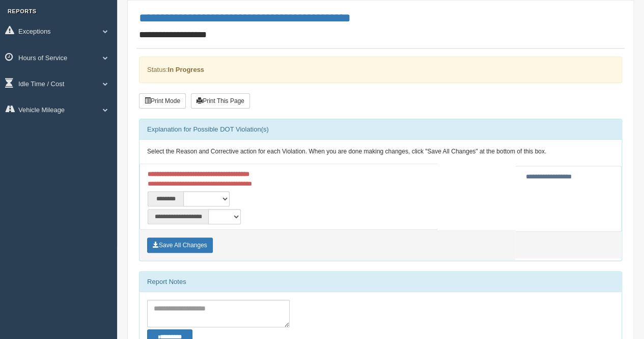 The image size is (644, 339). What do you see at coordinates (381, 152) in the screenshot?
I see `div: Select the Reason and Corrective action for each Violation. When you are done making changes, cli...` at bounding box center [381, 152].